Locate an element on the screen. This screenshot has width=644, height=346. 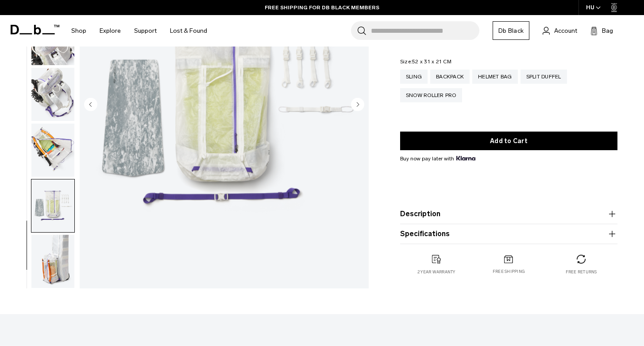
span: 52 x 31 x 21 CM is located at coordinates (432, 62).